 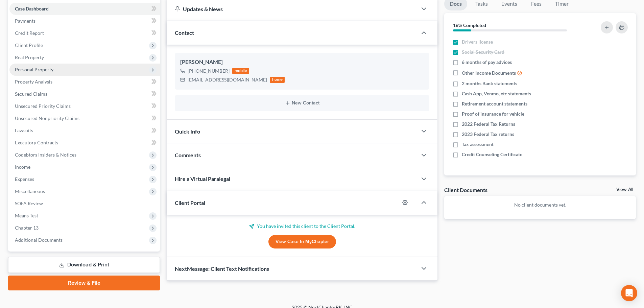 I want to click on div: mobile, so click(x=241, y=71).